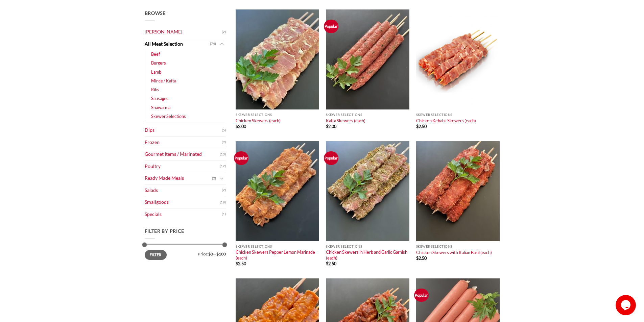  I want to click on span: $0, so click(211, 254).